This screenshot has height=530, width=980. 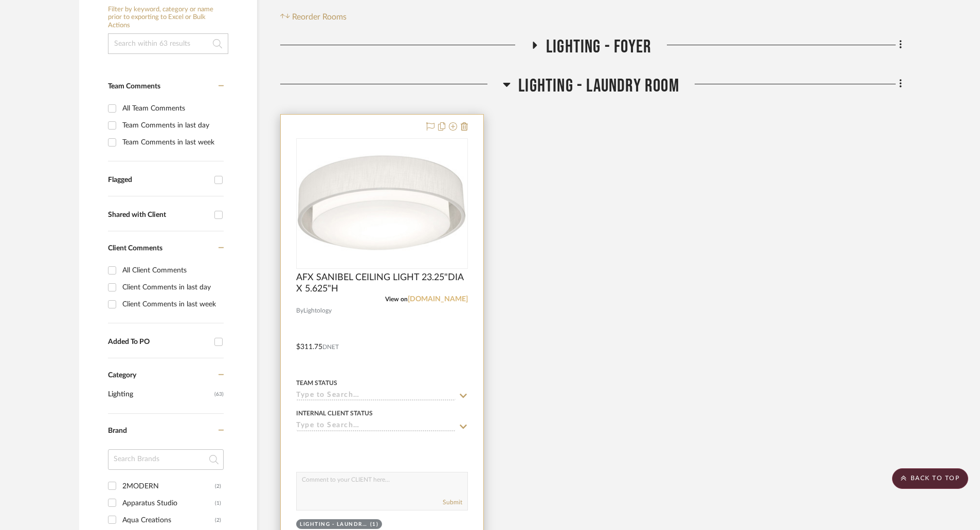 What do you see at coordinates (160, 394) in the screenshot?
I see `span: Lighting` at bounding box center [160, 394].